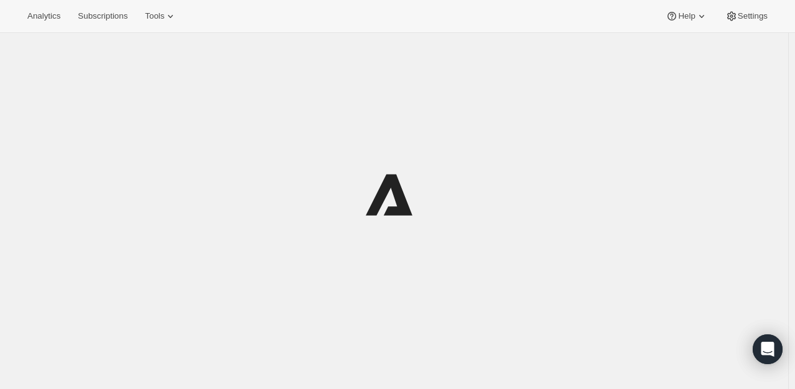 The height and width of the screenshot is (389, 795). What do you see at coordinates (44, 16) in the screenshot?
I see `span: Analytics` at bounding box center [44, 16].